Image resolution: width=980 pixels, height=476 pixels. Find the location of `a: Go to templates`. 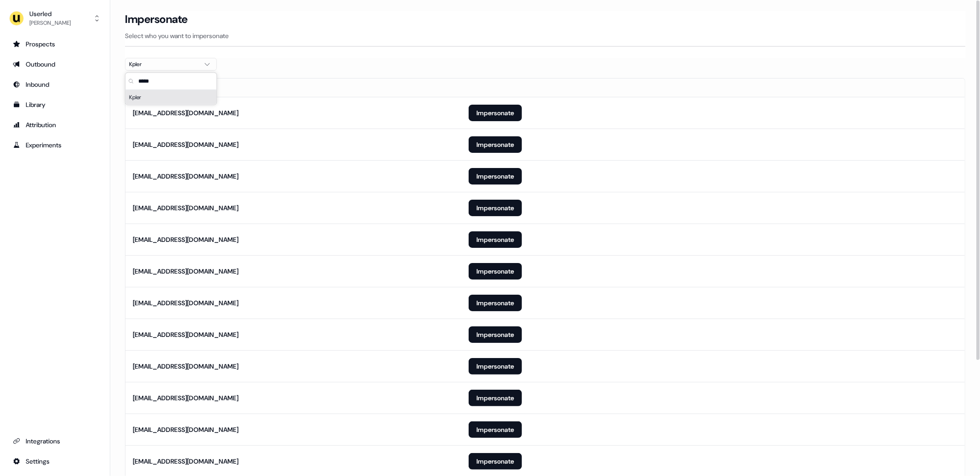

a: Go to templates is located at coordinates (55, 105).